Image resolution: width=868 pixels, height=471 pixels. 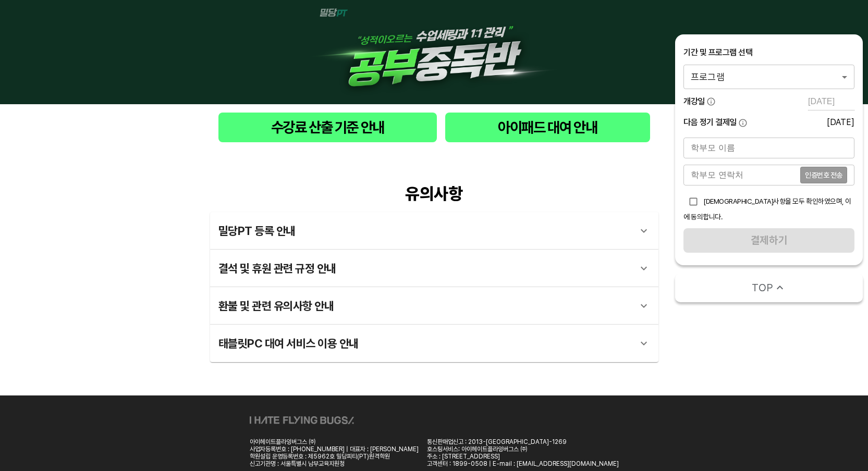 I want to click on div: 유의사항, so click(x=434, y=194).